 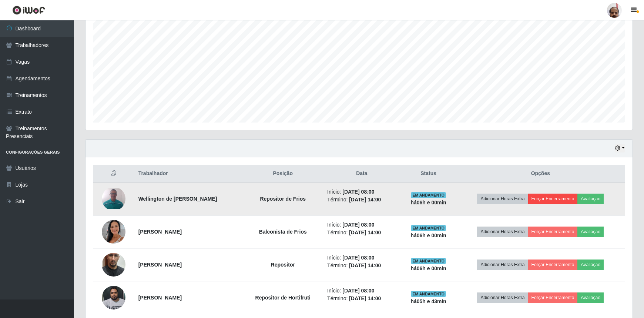 What do you see at coordinates (283, 298) in the screenshot?
I see `strong: Repositor de Hortifruti` at bounding box center [283, 298].